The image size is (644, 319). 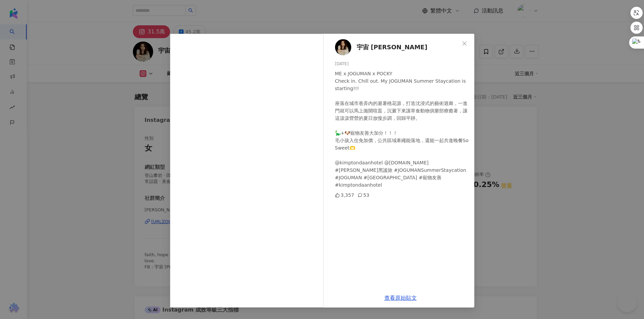 What do you see at coordinates (400, 298) in the screenshot?
I see `a: 查看原始貼文` at bounding box center [400, 298].